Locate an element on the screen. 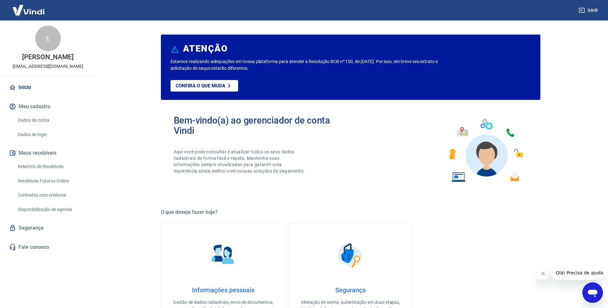  a: Dados de login is located at coordinates (52, 135).